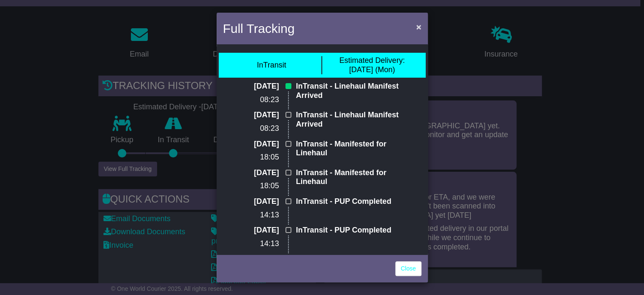  Describe the element at coordinates (259, 28) in the screenshot. I see `h4: Full Tracking` at that location.